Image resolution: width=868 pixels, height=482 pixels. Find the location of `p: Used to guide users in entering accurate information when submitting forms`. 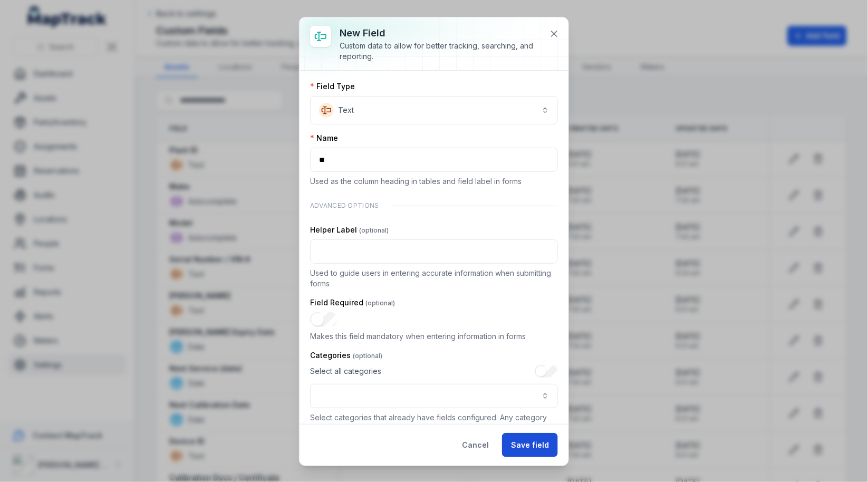

p: Used to guide users in entering accurate information when submitting forms is located at coordinates (434, 279).